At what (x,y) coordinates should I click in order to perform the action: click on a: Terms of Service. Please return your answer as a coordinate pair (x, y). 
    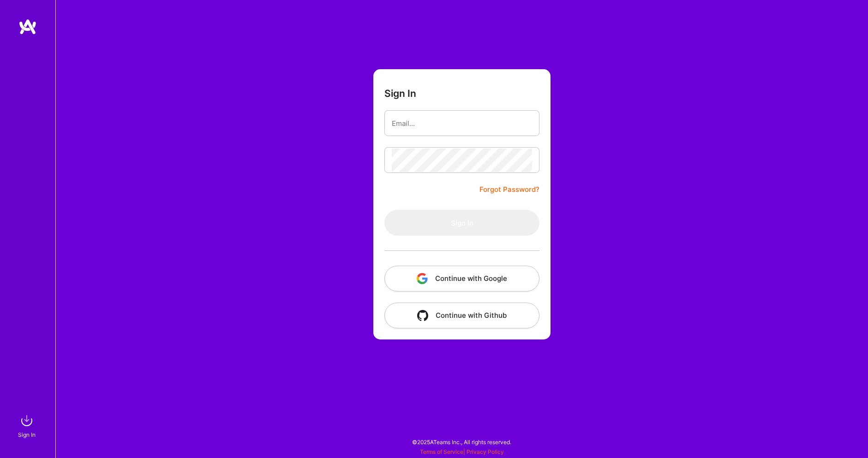
    Looking at the image, I should click on (442, 451).